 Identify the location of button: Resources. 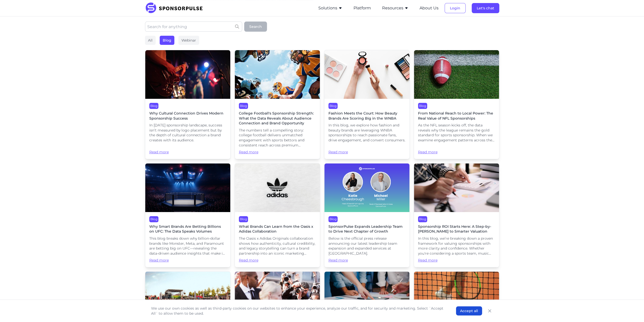
(395, 8).